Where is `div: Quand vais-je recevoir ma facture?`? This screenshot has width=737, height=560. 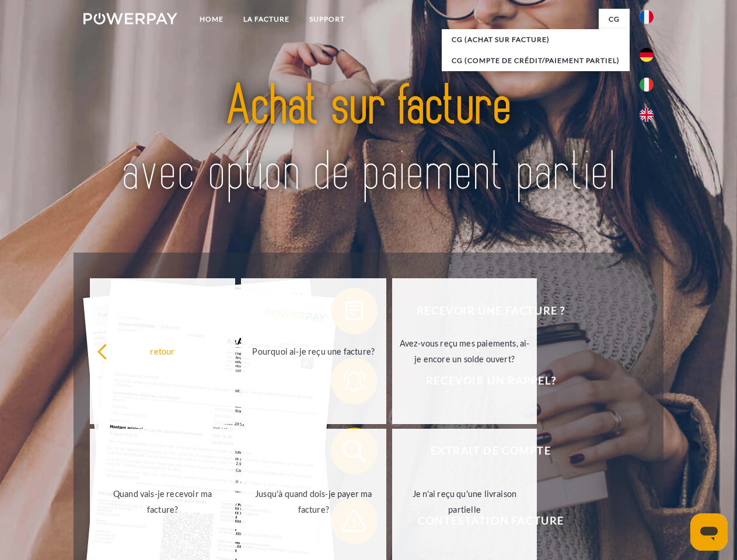
div: Quand vais-je recevoir ma facture? is located at coordinates (162, 502).